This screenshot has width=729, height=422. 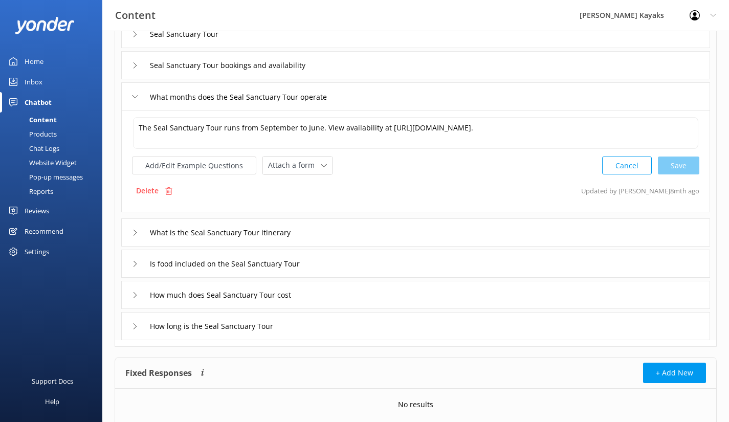 What do you see at coordinates (54, 177) in the screenshot?
I see `a: Pop-up messages` at bounding box center [54, 177].